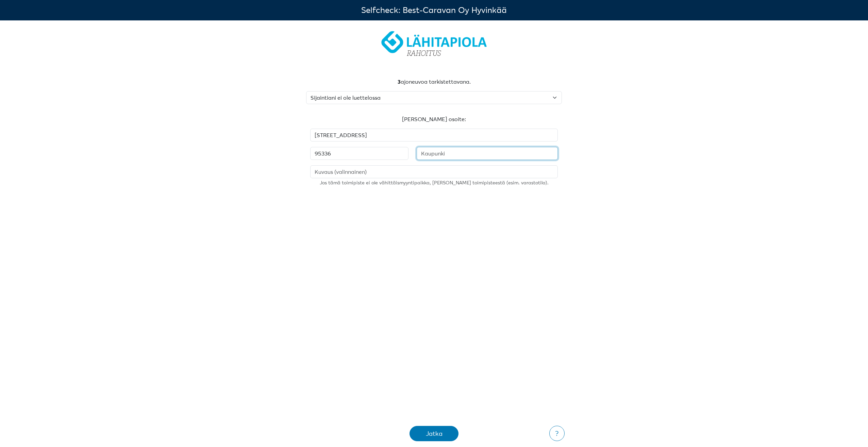 The height and width of the screenshot is (447, 868). What do you see at coordinates (434, 82) in the screenshot?
I see `div: ajoneuvoa tarkistettavana.` at bounding box center [434, 82].